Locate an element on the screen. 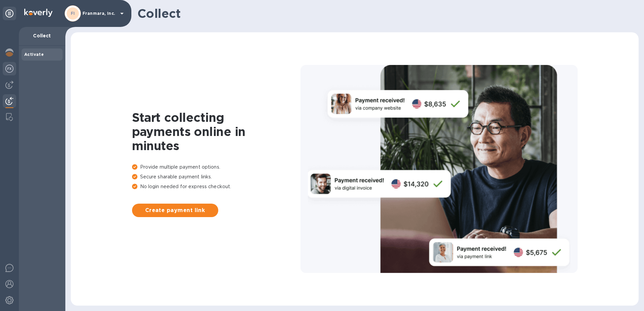 The image size is (644, 311). b: Activate is located at coordinates (34, 54).